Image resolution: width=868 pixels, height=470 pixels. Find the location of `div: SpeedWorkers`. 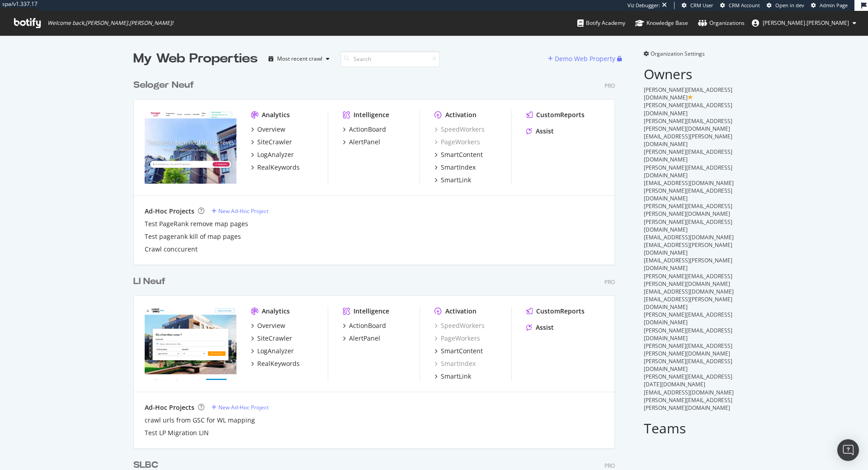

div: SpeedWorkers is located at coordinates (459, 326).